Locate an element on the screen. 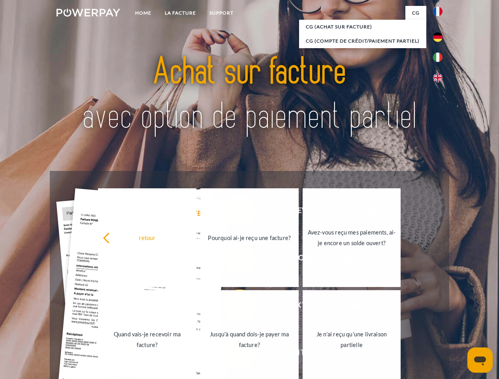 This screenshot has height=379, width=499. div: retour is located at coordinates (147, 237).